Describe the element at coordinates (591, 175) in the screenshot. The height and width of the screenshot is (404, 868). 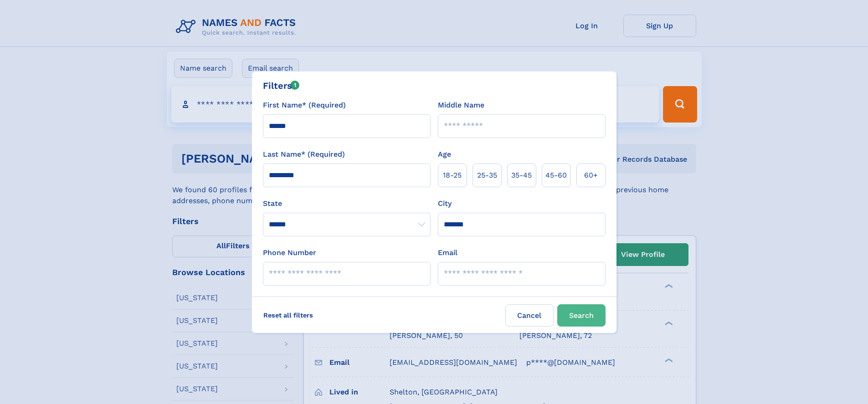
I see `span: 60+` at that location.